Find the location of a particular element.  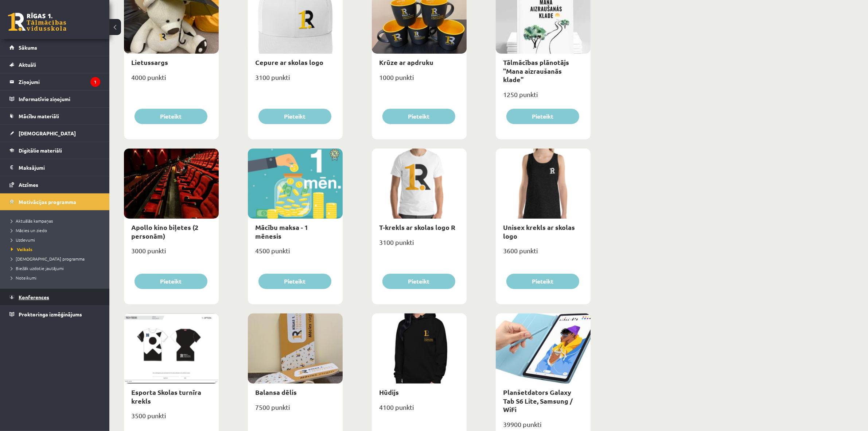

span: Motivācijas programma is located at coordinates (47, 202).